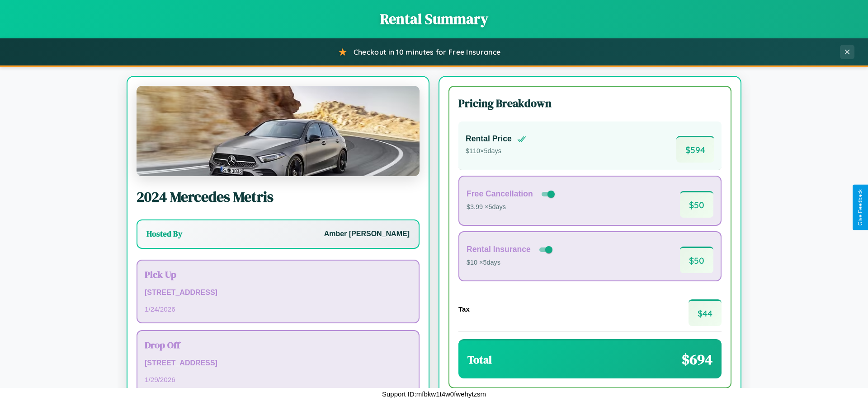 This screenshot has width=868, height=415. What do you see at coordinates (434, 19) in the screenshot?
I see `h1: Rental Summary` at bounding box center [434, 19].